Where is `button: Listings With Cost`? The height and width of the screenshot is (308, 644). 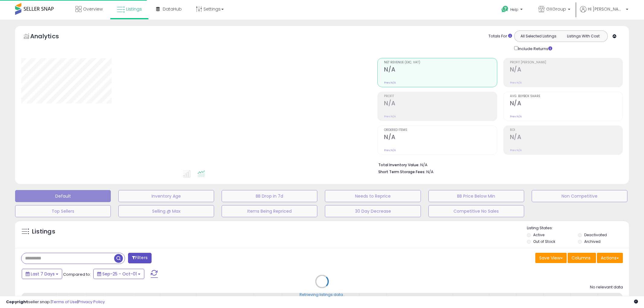 button: Listings With Cost is located at coordinates (583, 36).